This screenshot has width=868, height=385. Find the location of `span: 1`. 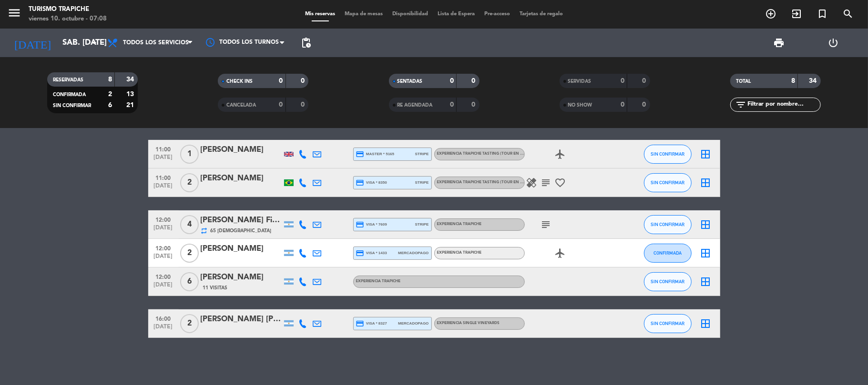

span: 1 is located at coordinates (189, 154).